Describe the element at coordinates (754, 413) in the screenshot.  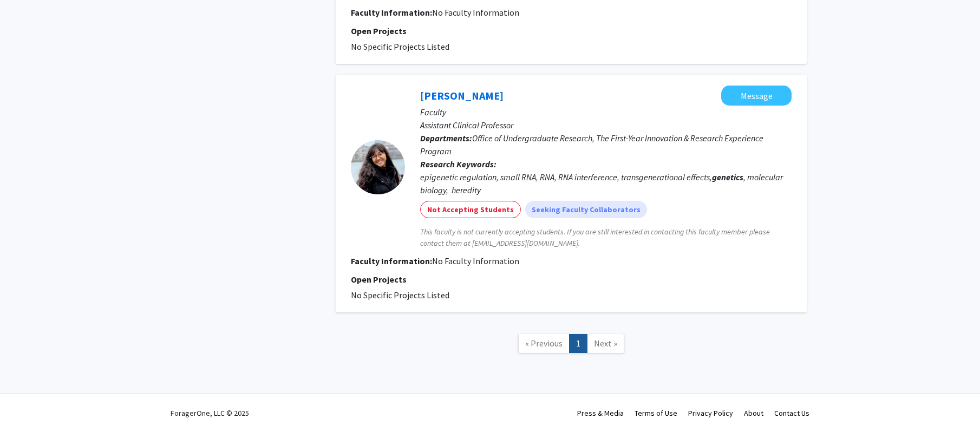
I see `a: About` at that location.